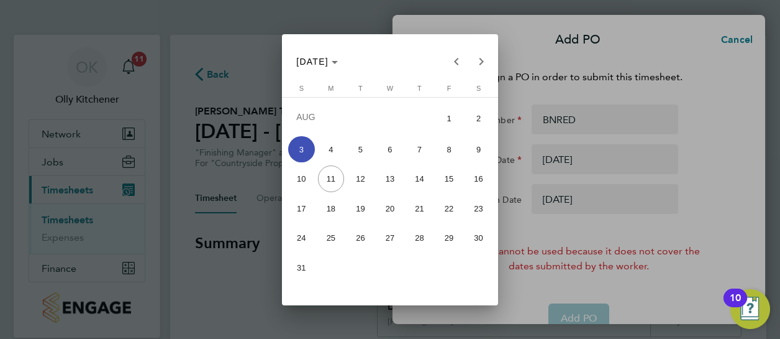 This screenshot has height=339, width=780. Describe the element at coordinates (736, 306) in the screenshot. I see `div: 10` at that location.